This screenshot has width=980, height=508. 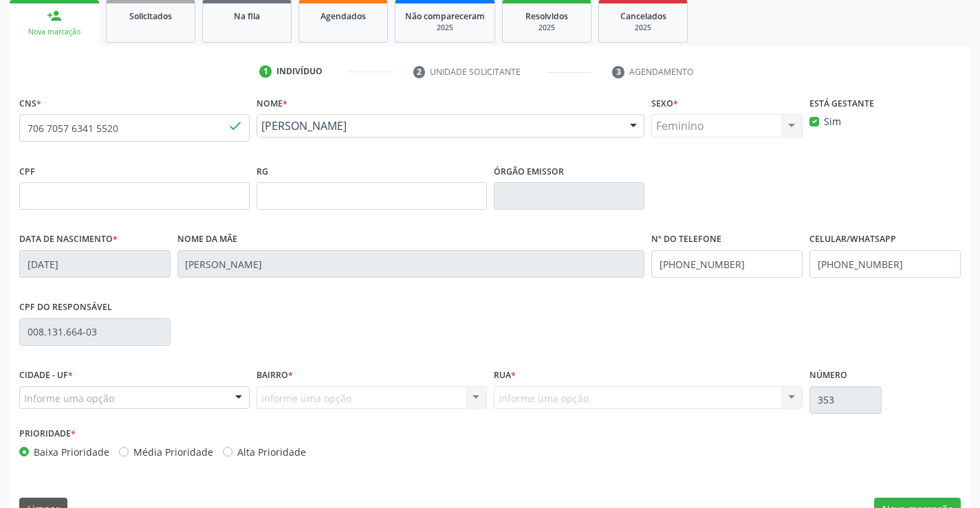 What do you see at coordinates (299, 72) in the screenshot?
I see `div: Indivíduo` at bounding box center [299, 72].